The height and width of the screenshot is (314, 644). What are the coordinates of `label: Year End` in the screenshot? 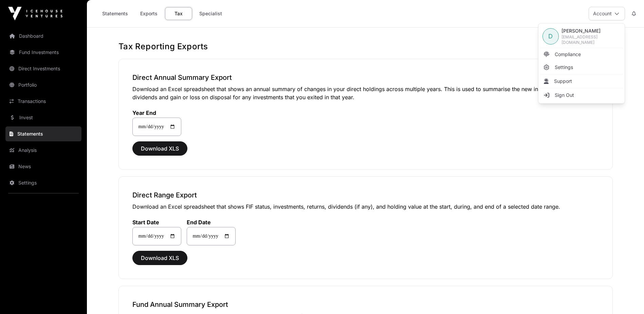 It's located at (156, 113).